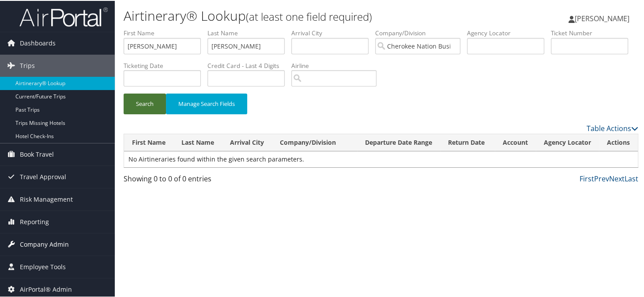 The height and width of the screenshot is (297, 644). Describe the element at coordinates (295, 15) in the screenshot. I see `h1: Airtinerary® Lookup` at that location.